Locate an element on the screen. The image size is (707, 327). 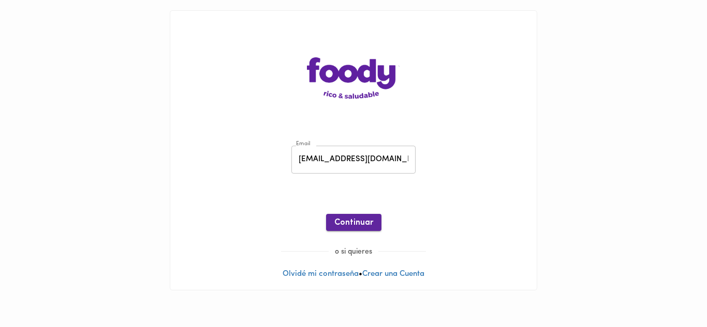
img: logo-main-page.png is located at coordinates (353, 78).